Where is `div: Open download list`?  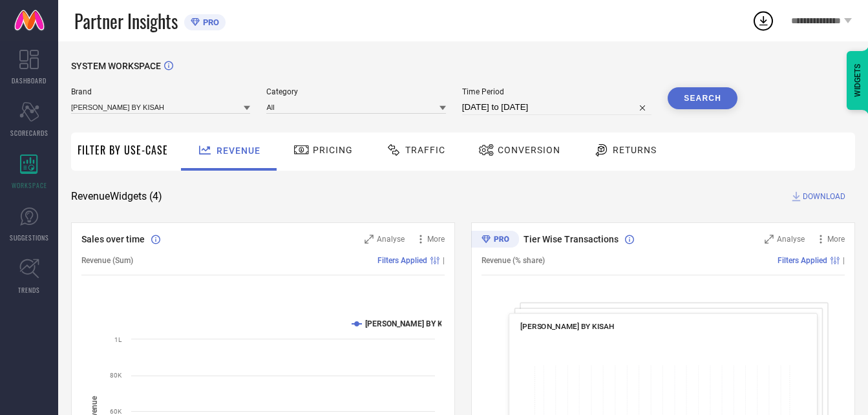
div: Open download list is located at coordinates (764, 20).